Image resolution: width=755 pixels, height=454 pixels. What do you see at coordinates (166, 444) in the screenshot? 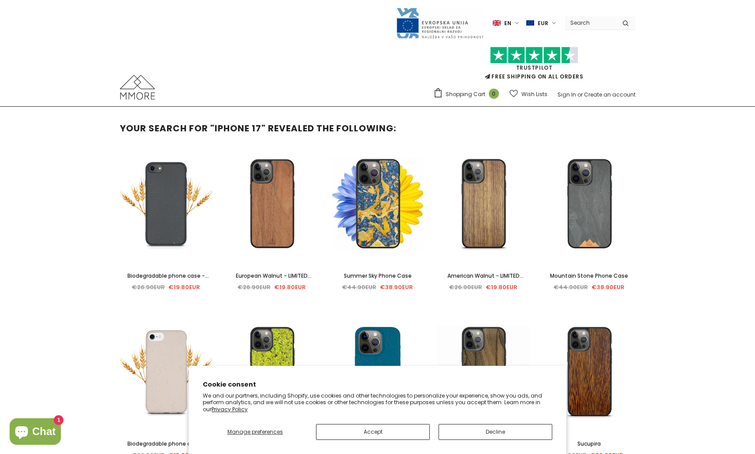
I see `a: Biodegradable phone case - Natural White` at bounding box center [166, 444].